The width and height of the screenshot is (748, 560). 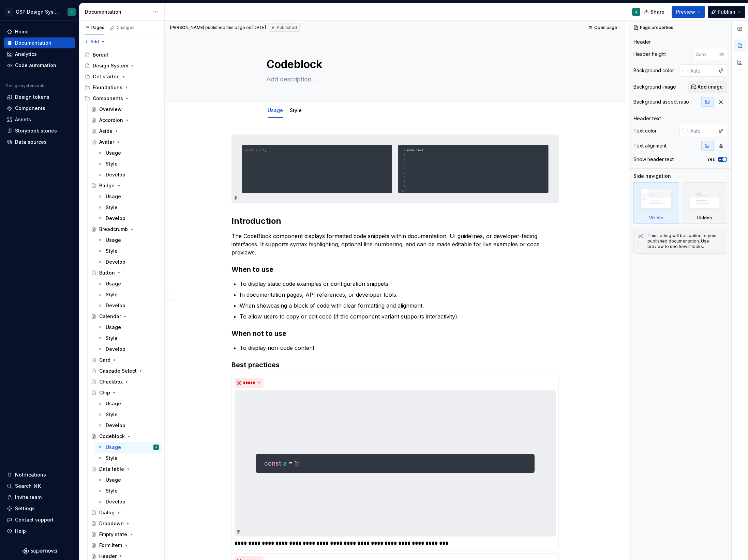 I want to click on div: Search ⌘K, so click(x=28, y=486).